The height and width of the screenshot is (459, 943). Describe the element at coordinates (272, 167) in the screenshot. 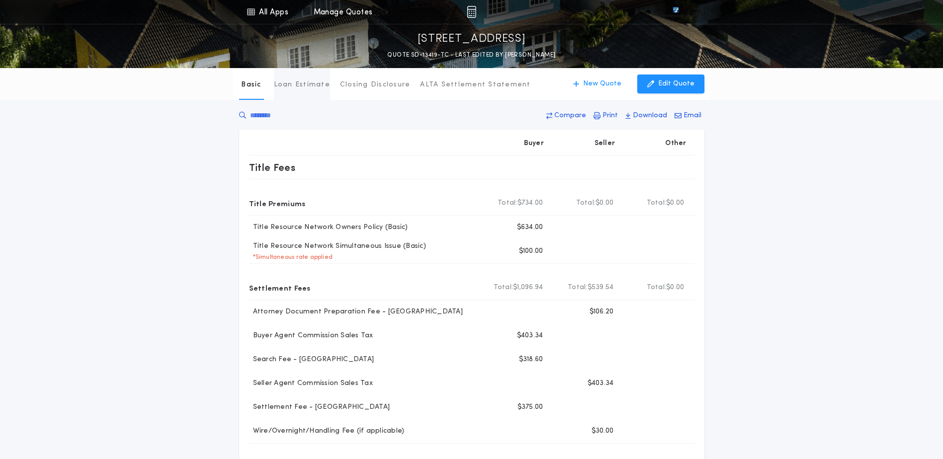

I see `p: Title Fees` at that location.